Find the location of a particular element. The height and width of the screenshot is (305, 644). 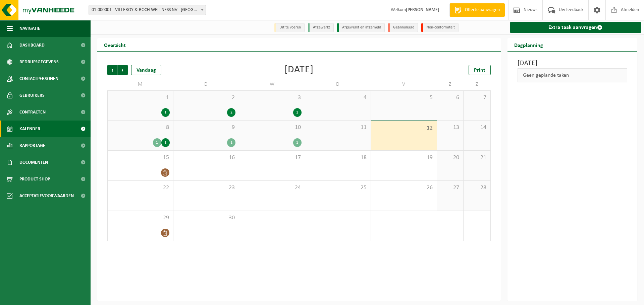

span: 16 is located at coordinates (206, 158).